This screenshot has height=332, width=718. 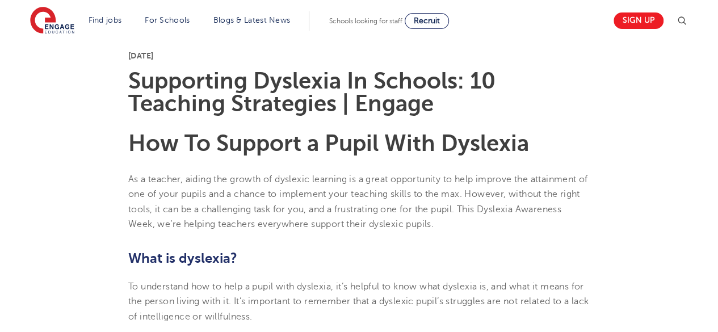 What do you see at coordinates (183, 258) in the screenshot?
I see `b: What is dyslexia?` at bounding box center [183, 258].